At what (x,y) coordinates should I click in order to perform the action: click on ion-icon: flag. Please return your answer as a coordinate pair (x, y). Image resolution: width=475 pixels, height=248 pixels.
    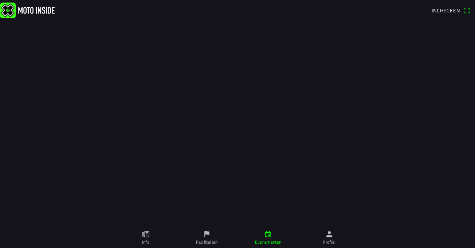
    Looking at the image, I should click on (207, 234).